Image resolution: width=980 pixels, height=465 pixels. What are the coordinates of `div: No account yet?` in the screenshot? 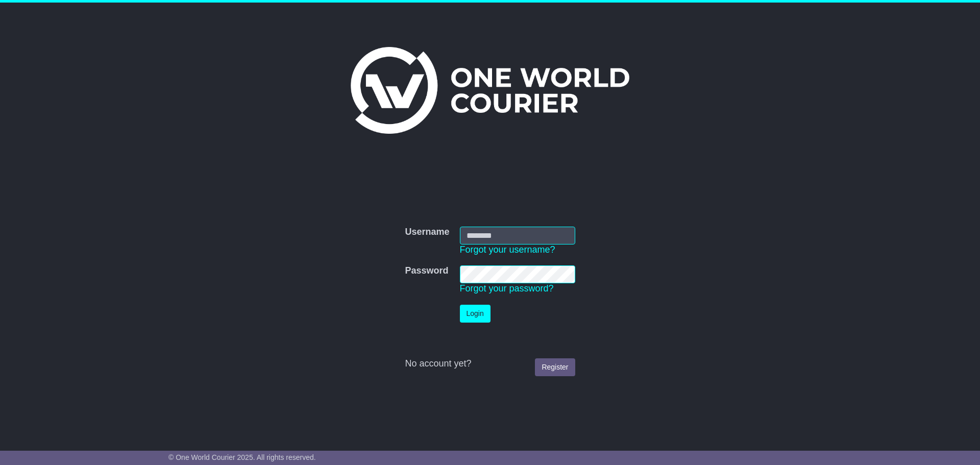 It's located at (490, 364).